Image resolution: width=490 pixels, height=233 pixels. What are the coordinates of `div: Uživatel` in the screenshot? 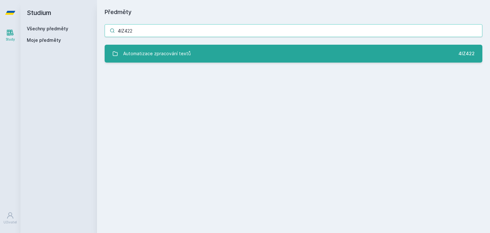 It's located at (10, 222).